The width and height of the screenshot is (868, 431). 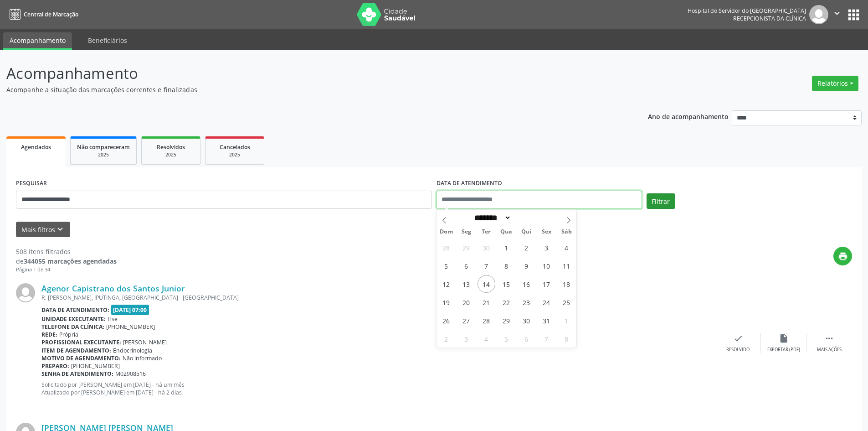 I want to click on a: Central de Marcação, so click(x=42, y=14).